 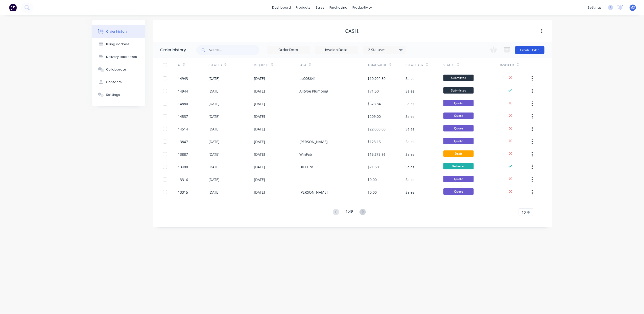 What do you see at coordinates (261, 65) in the screenshot?
I see `div: Required` at bounding box center [261, 65].